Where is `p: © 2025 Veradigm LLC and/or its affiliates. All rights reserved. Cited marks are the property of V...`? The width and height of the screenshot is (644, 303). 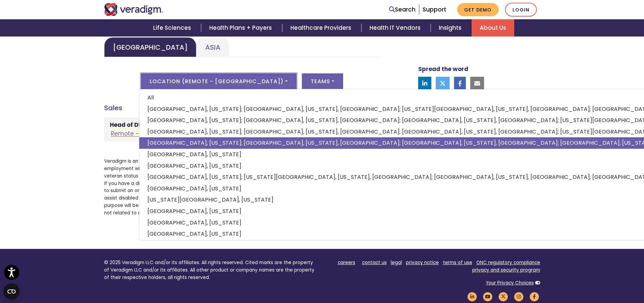 p: © 2025 Veradigm LLC and/or its affiliates. All rights reserved. Cited marks are the property of V... is located at coordinates (211, 270).